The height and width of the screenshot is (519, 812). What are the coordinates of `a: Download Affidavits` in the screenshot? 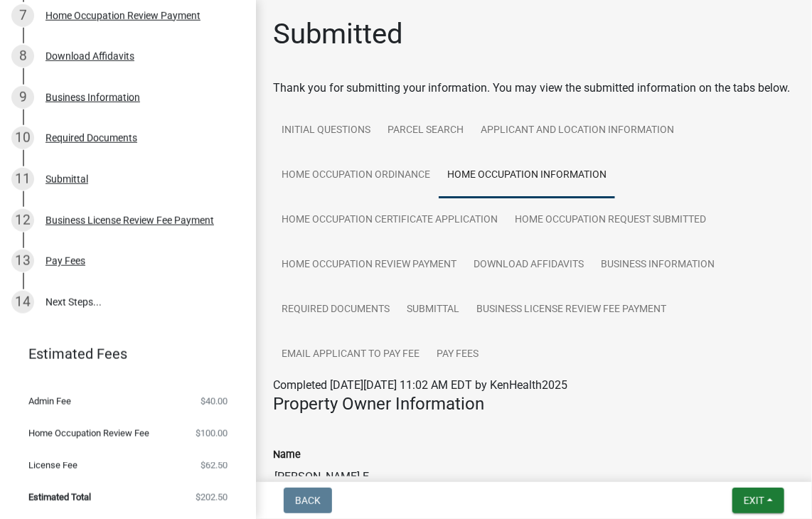 It's located at (528, 265).